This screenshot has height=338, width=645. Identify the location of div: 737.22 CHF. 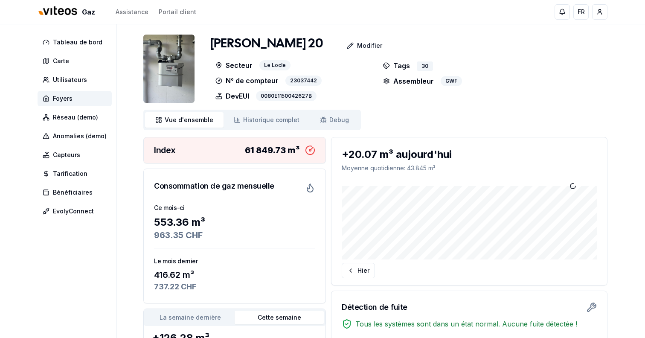
(234, 287).